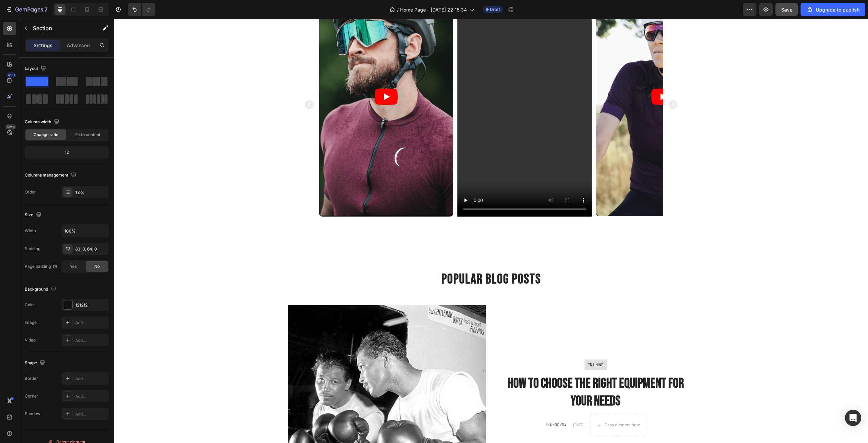 The width and height of the screenshot is (868, 443). Describe the element at coordinates (35, 363) in the screenshot. I see `div: Shape` at that location.